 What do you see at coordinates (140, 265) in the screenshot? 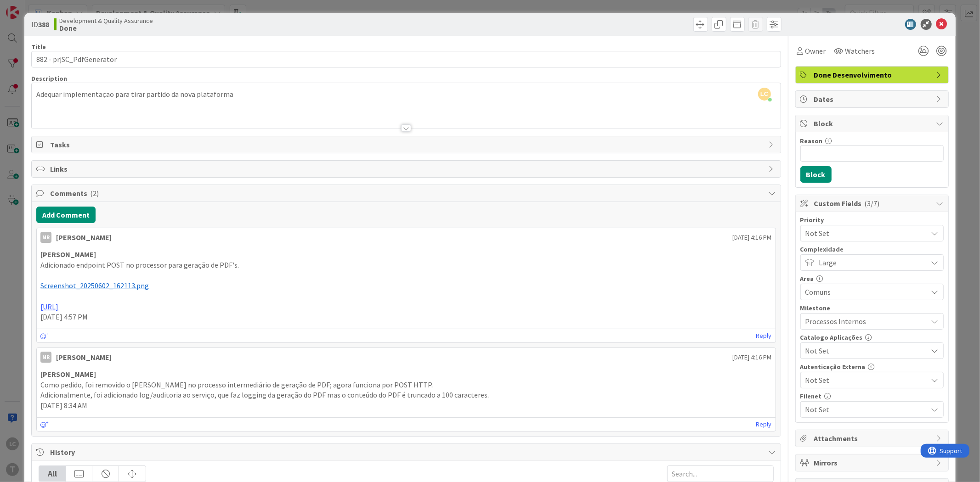
I see `span: Adicionado endpoint POST no processor para geração de PDF's.` at bounding box center [140, 265].